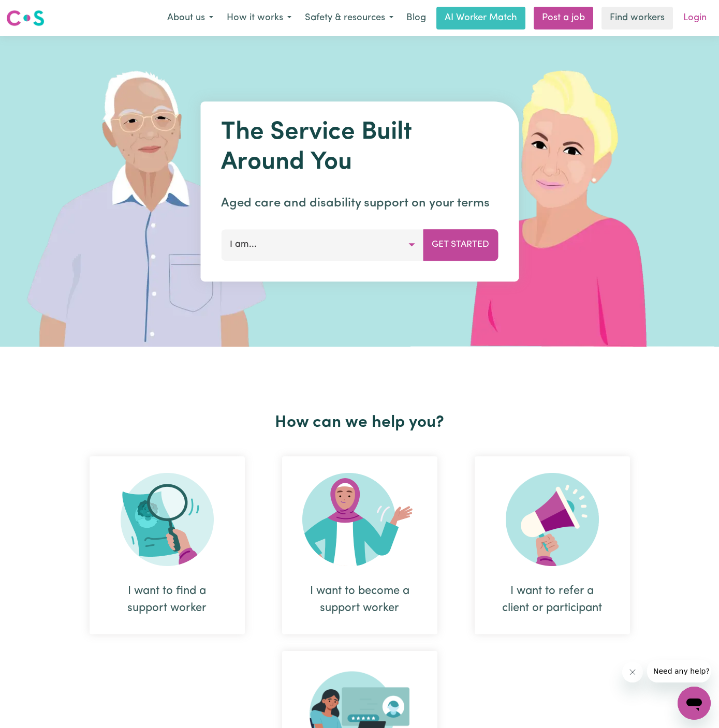  I want to click on button: Get Started, so click(460, 245).